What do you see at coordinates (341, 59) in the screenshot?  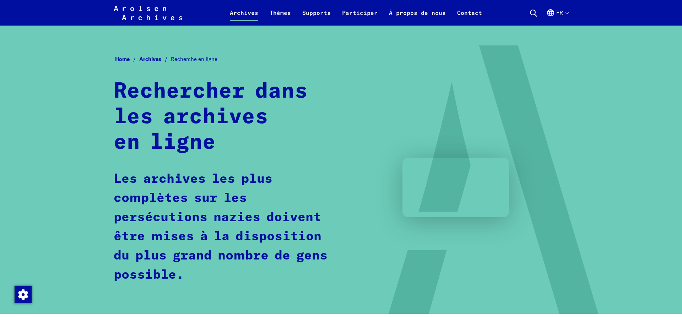 I see `nav: Breadcrumb` at bounding box center [341, 59].